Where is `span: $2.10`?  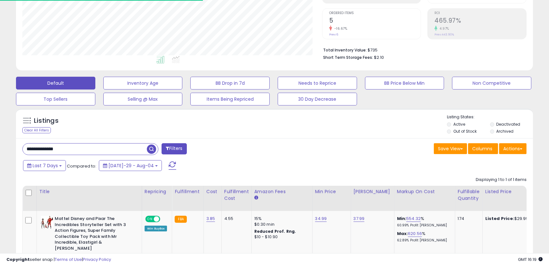 span: $2.10 is located at coordinates (379, 57).